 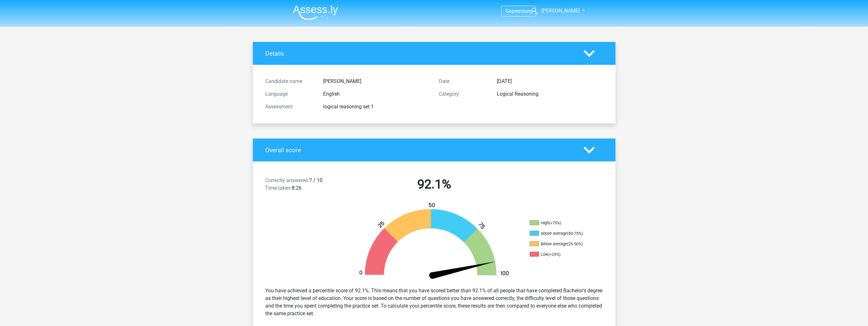 I want to click on div: Assessment, so click(x=290, y=107).